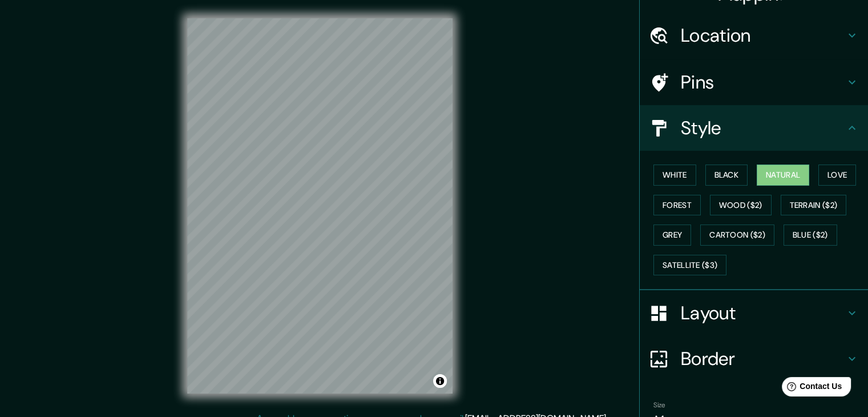  I want to click on button: Wood ($2), so click(741, 205).